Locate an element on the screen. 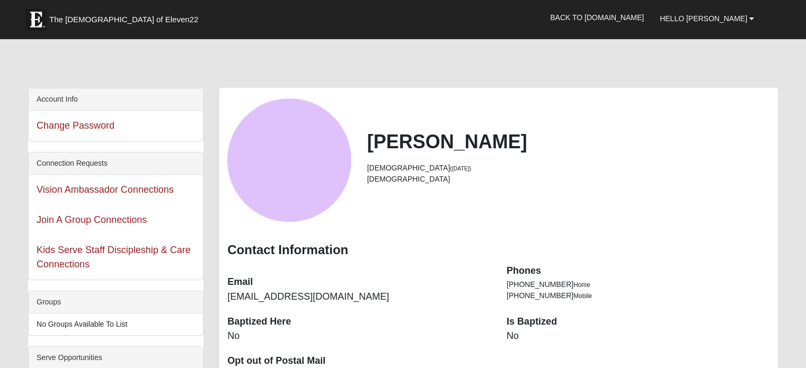 The width and height of the screenshot is (806, 368). dt: Email is located at coordinates (359, 282).